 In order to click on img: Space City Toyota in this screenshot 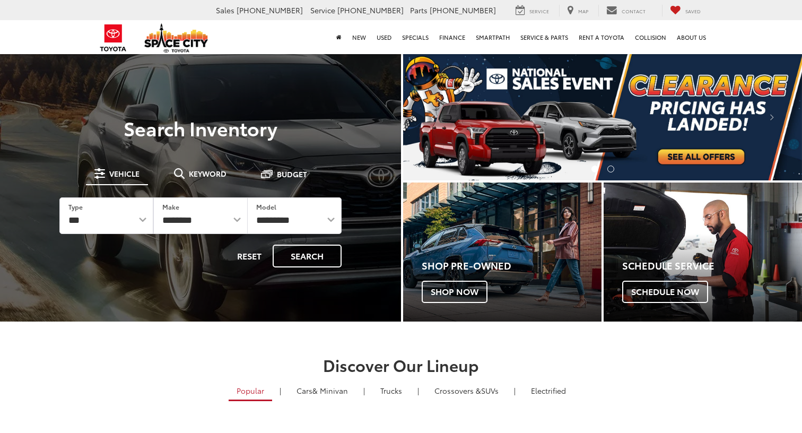, I will do `click(176, 38)`.